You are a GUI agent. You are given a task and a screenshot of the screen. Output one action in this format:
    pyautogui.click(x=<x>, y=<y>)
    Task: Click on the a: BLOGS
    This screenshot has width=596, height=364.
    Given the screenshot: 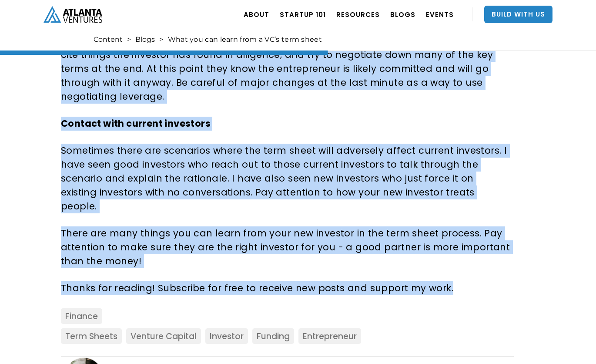 What is the action you would take?
    pyautogui.click(x=403, y=14)
    